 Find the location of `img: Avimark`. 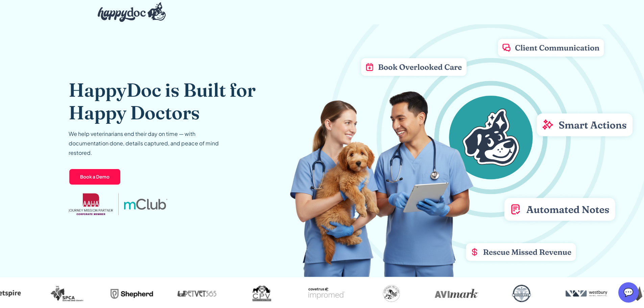

img: Avimark is located at coordinates (456, 294).